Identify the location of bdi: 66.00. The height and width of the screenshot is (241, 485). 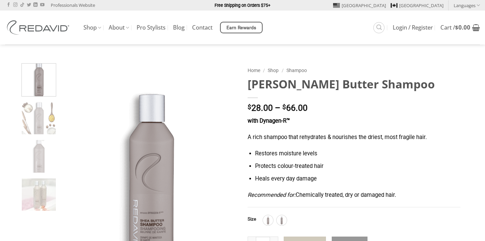
(295, 108).